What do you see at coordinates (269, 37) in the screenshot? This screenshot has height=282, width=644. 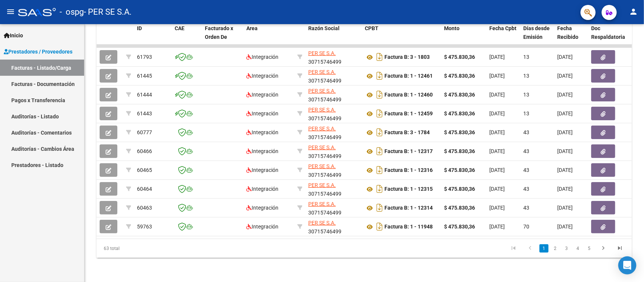 I see `datatable-header-cell: Area` at bounding box center [269, 37].